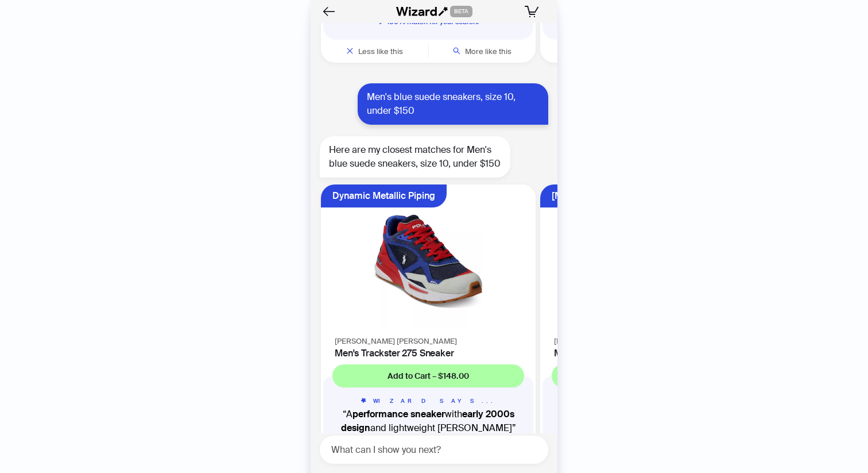 The width and height of the screenshot is (868, 473). Describe the element at coordinates (461, 11) in the screenshot. I see `span: BETA` at that location.